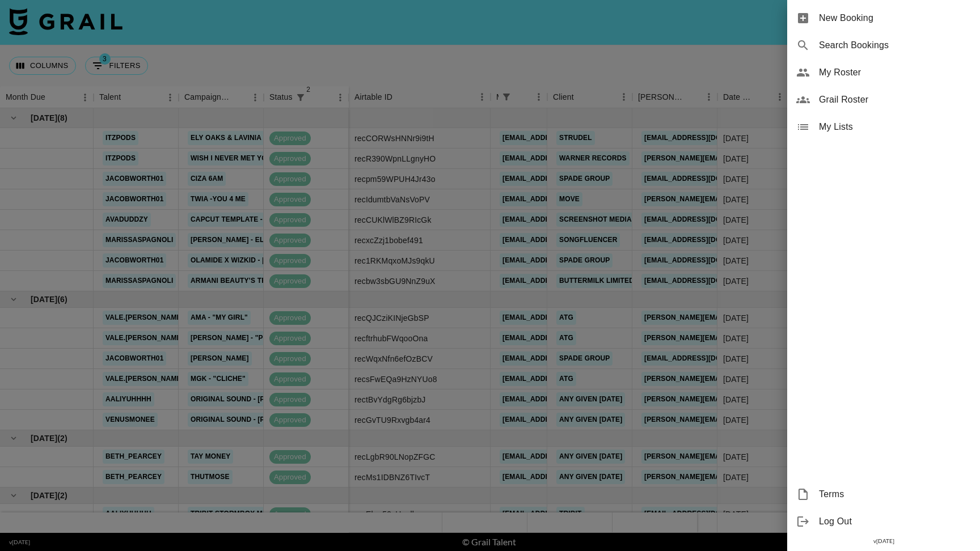 The width and height of the screenshot is (980, 551). What do you see at coordinates (883, 494) in the screenshot?
I see `div: Terms` at bounding box center [883, 494].